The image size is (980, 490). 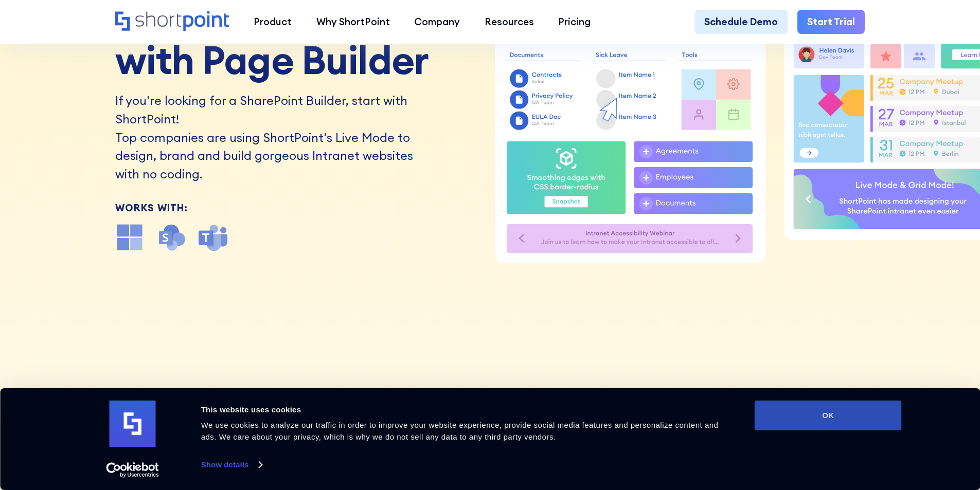 What do you see at coordinates (353, 22) in the screenshot?
I see `a: Why ShortPoint` at bounding box center [353, 22].